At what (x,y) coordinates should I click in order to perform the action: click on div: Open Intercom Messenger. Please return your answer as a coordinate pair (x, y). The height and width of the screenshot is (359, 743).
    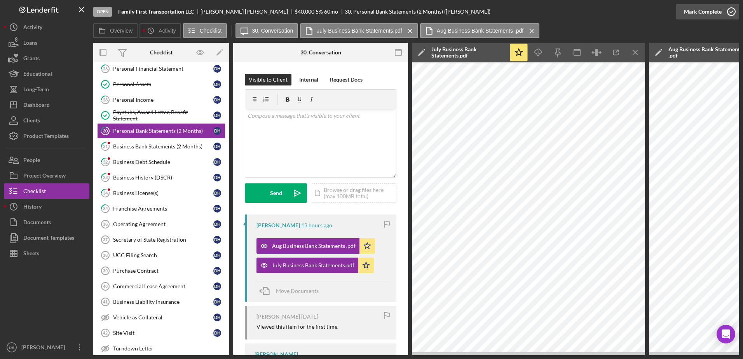
    Looking at the image, I should click on (726, 334).